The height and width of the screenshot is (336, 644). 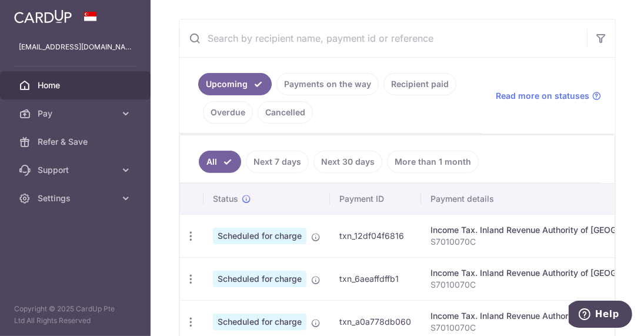 I want to click on a: Next 30 days, so click(x=348, y=162).